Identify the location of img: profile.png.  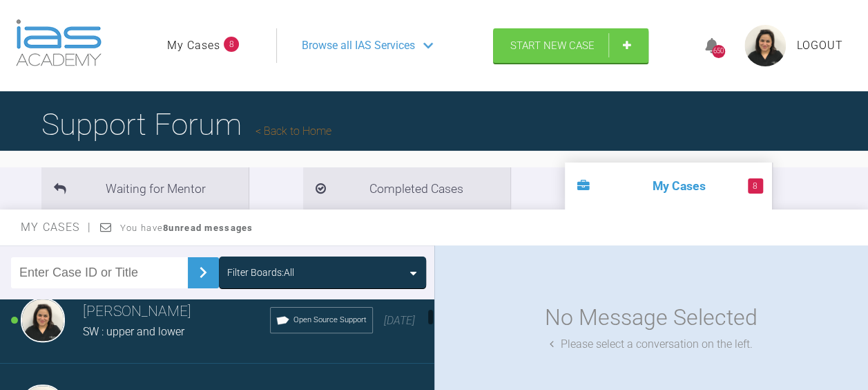
(765, 45).